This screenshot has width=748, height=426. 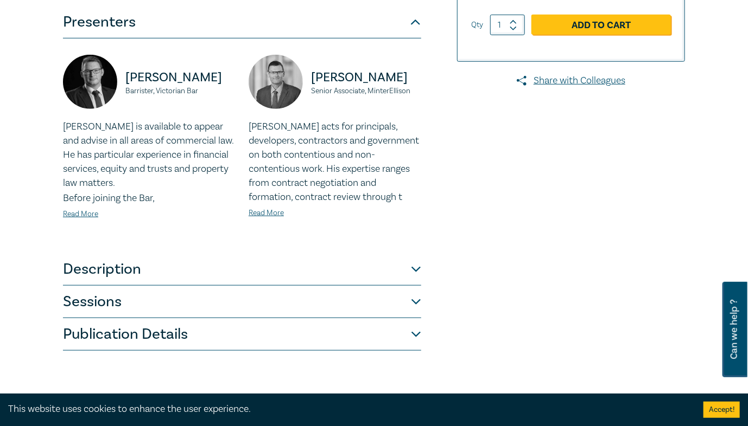 What do you see at coordinates (242, 270) in the screenshot?
I see `button: Description` at bounding box center [242, 270].